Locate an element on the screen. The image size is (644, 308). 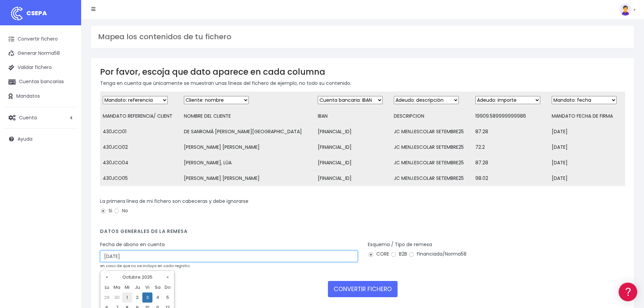
td: 430JCO02 is located at coordinates (141, 147).